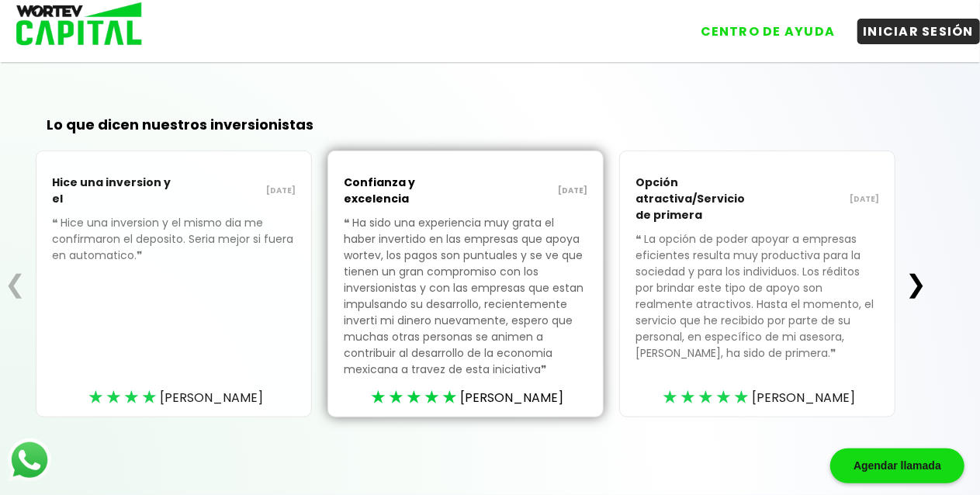 The image size is (980, 495). I want to click on a: CENTRO DE AYUDA, so click(761, 26).